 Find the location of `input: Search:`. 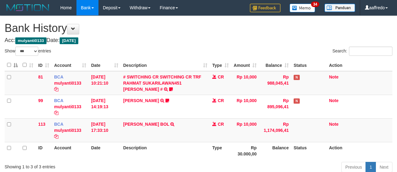

input: Search: is located at coordinates (371, 51).